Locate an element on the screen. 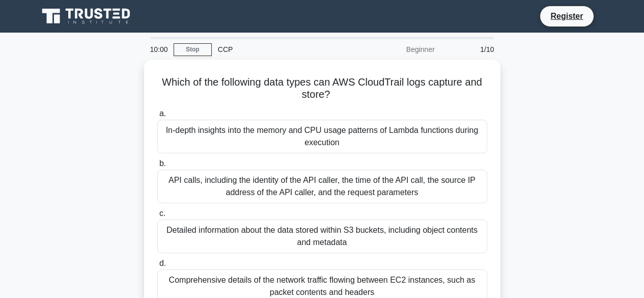  div: In-depth insights into the memory and CPU usage patterns of Lambda functions during execution is located at coordinates (323, 136).